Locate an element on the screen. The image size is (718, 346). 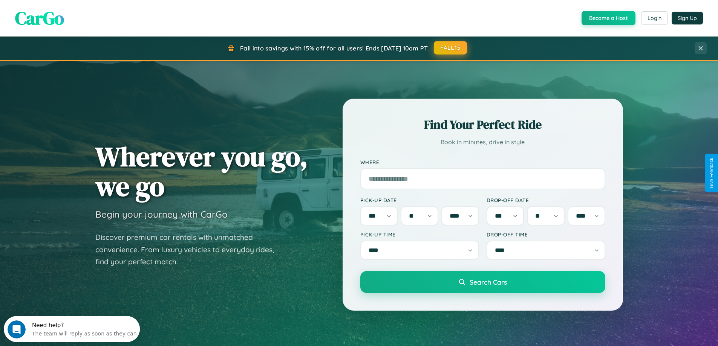
div: Give Feedback is located at coordinates (711, 173).